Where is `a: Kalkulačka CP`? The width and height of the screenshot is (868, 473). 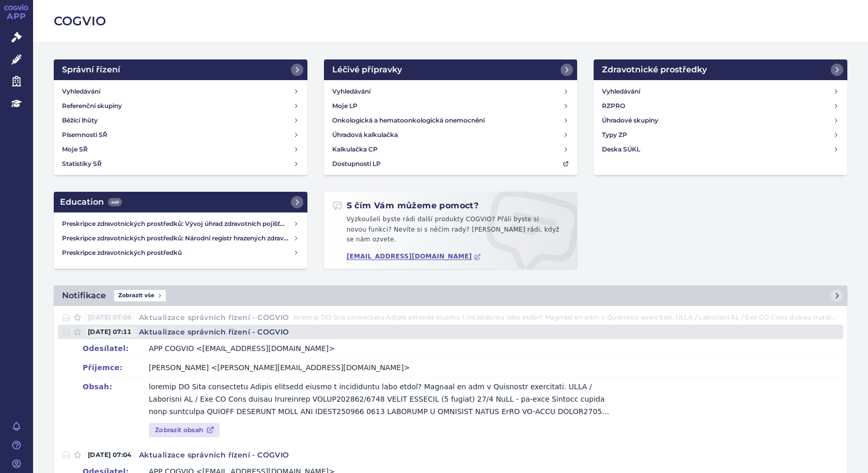
a: Kalkulačka CP is located at coordinates (451, 150).